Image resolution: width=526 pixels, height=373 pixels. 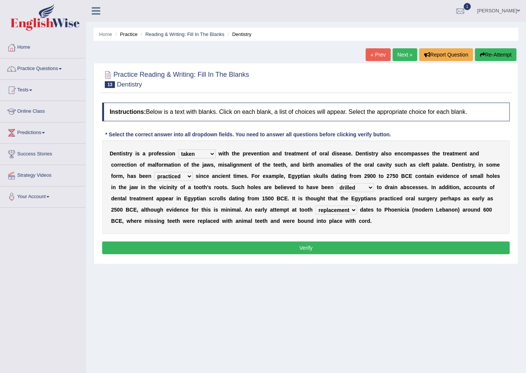 What do you see at coordinates (121, 176) in the screenshot?
I see `b: m` at bounding box center [121, 176].